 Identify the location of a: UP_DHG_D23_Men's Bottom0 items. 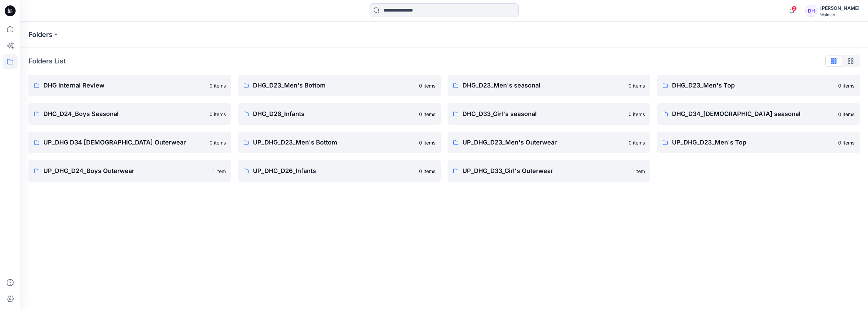
(340, 143).